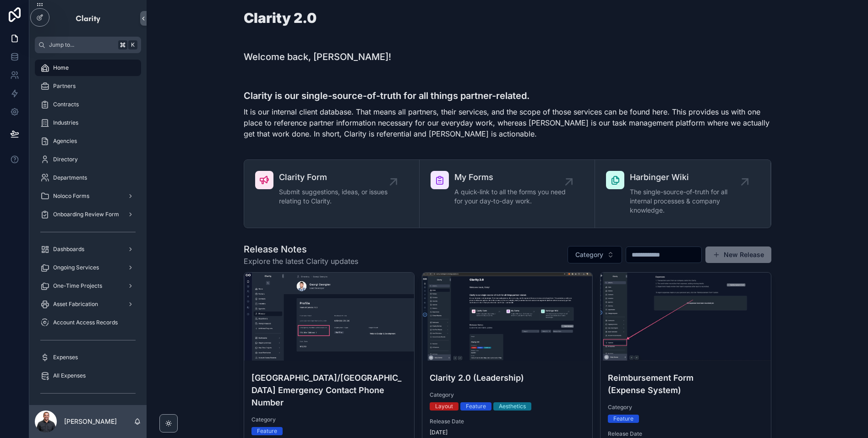 The width and height of the screenshot is (868, 438). What do you see at coordinates (336, 196) in the screenshot?
I see `span: Submit suggestions, ideas, or issues relating to Clarity.` at bounding box center [336, 196].